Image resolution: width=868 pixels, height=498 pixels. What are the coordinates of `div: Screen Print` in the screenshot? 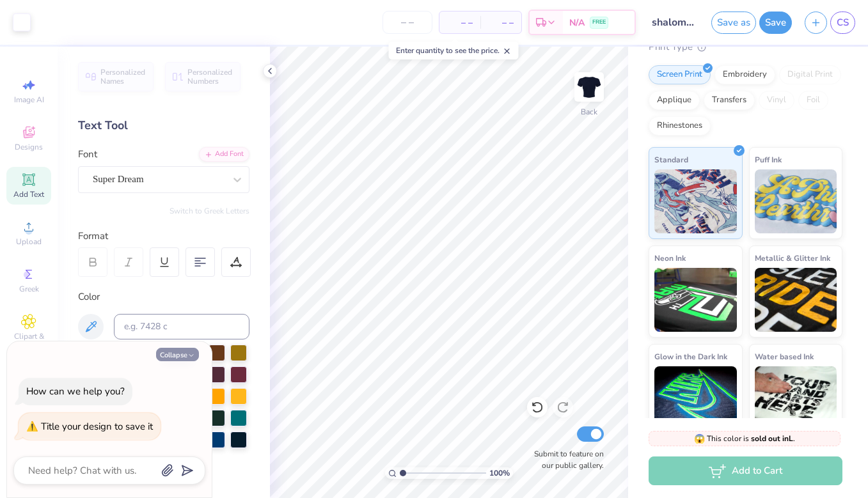 It's located at (679, 75).